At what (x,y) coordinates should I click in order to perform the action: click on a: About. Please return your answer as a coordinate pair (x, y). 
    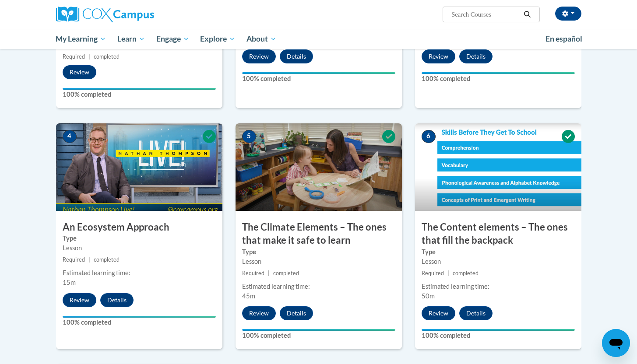
    Looking at the image, I should click on (261, 39).